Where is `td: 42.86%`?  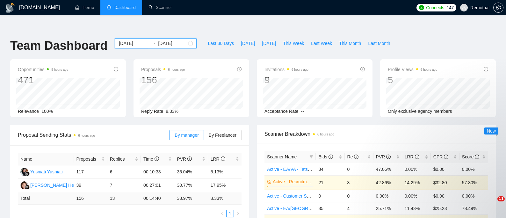
td: 42.86% is located at coordinates (388, 182).